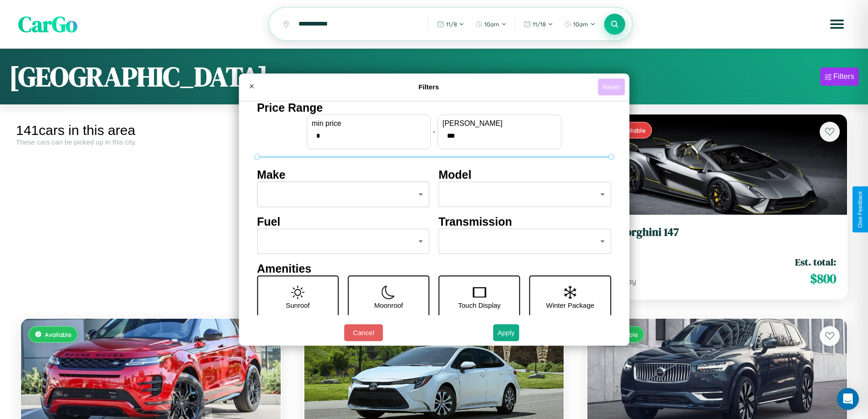 This screenshot has height=419, width=868. I want to click on span: Available, so click(58, 334).